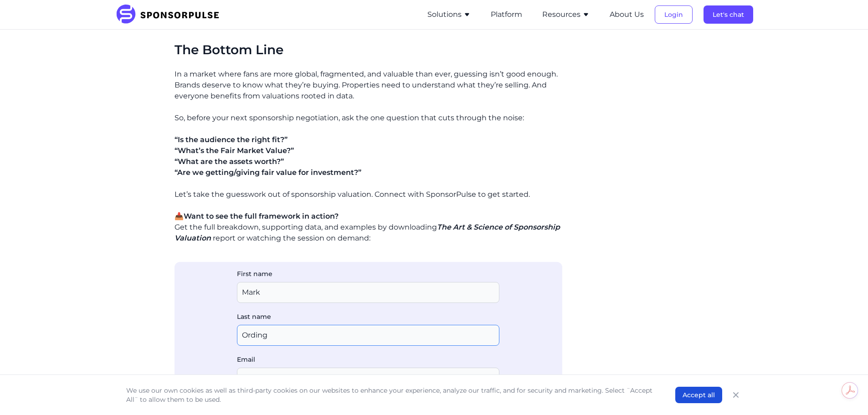 The height and width of the screenshot is (415, 868). What do you see at coordinates (673, 15) in the screenshot?
I see `button: Login` at bounding box center [673, 15].